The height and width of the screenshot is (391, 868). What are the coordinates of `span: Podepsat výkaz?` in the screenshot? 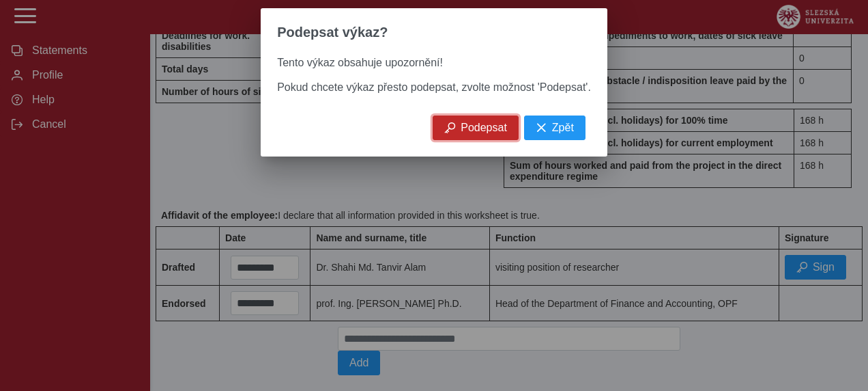 It's located at (333, 32).